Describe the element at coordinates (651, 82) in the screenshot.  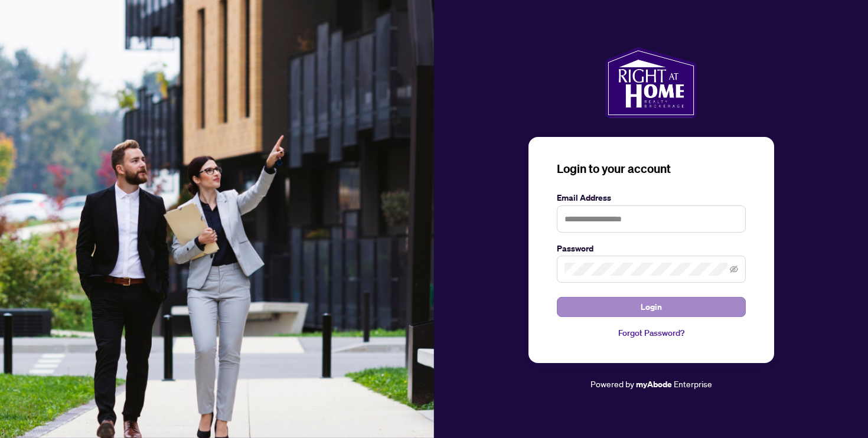
I see `img: ma-logo` at that location.